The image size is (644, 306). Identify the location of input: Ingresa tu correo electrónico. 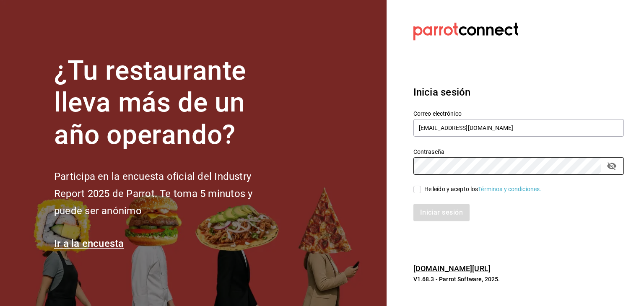
(519, 128).